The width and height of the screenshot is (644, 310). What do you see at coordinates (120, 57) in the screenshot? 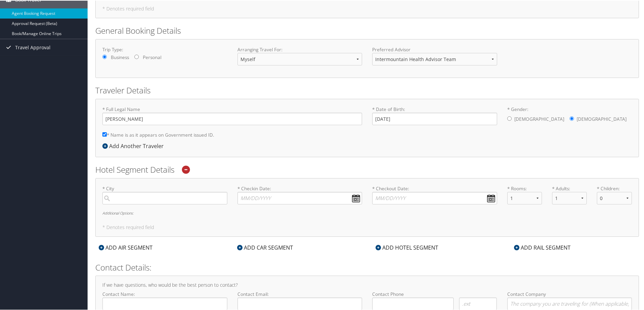
I see `label: Business` at bounding box center [120, 57].